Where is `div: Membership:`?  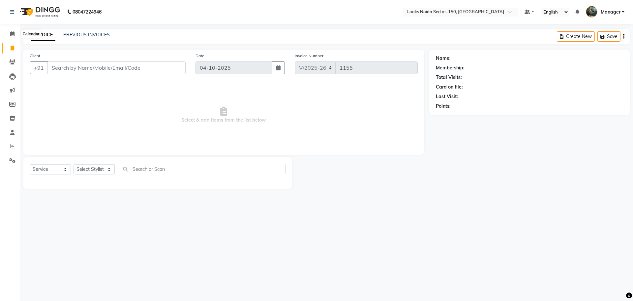
div: Membership: is located at coordinates (450, 68).